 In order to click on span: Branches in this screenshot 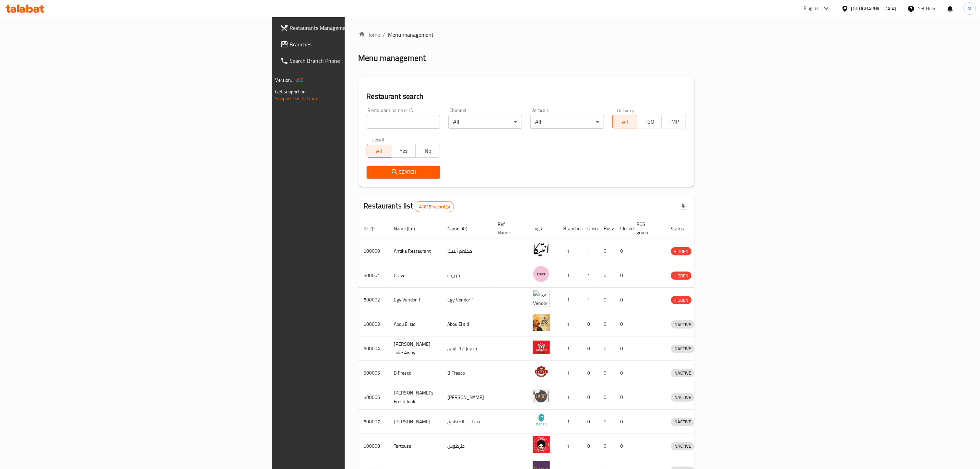, I will do `click(360, 44)`.